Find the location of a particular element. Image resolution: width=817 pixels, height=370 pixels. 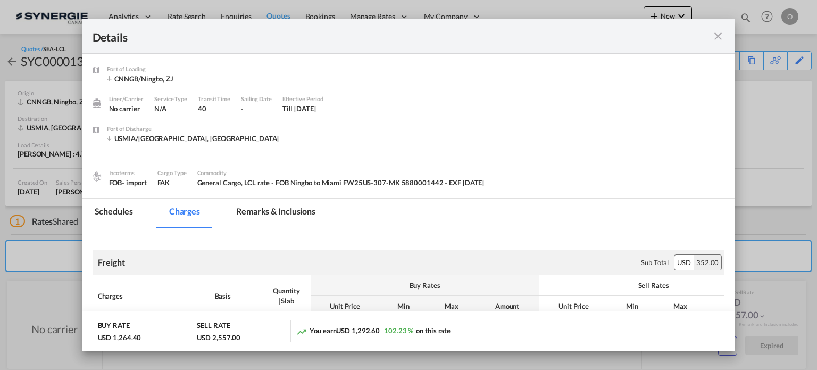

div: Service Type is located at coordinates (171, 99).